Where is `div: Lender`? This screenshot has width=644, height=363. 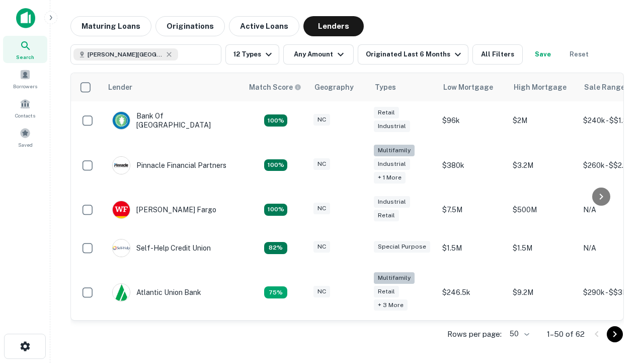 div: Lender is located at coordinates (120, 88).